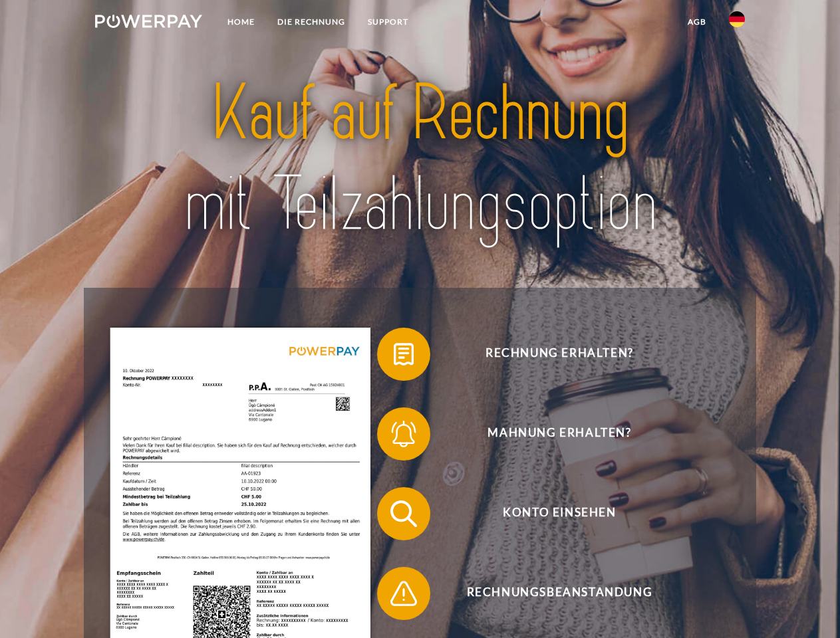  Describe the element at coordinates (420, 159) in the screenshot. I see `img: title-powerpay_de.svg` at that location.